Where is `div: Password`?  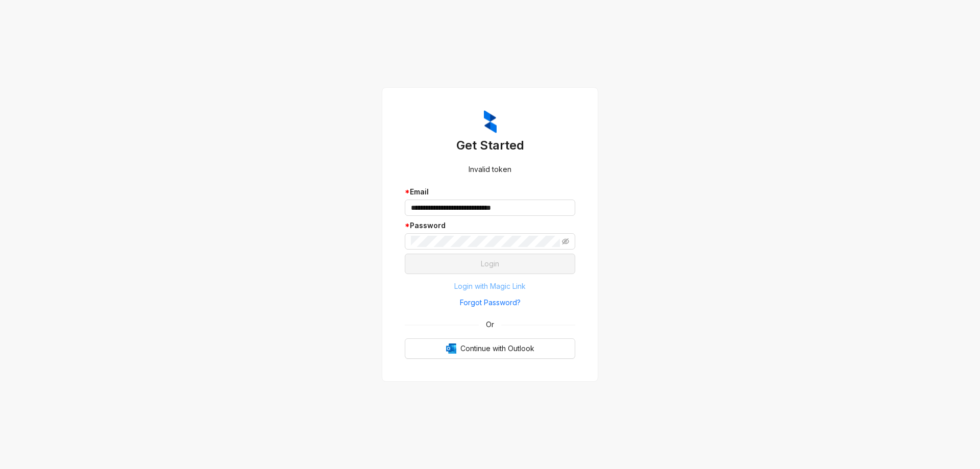
div: Password is located at coordinates (490, 225).